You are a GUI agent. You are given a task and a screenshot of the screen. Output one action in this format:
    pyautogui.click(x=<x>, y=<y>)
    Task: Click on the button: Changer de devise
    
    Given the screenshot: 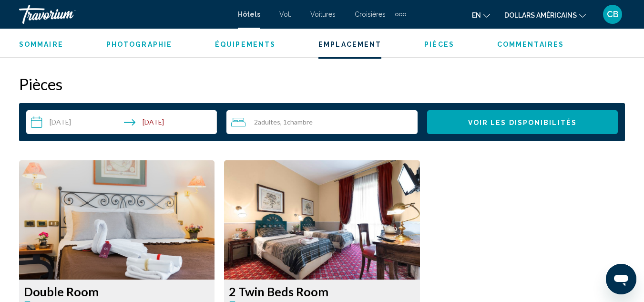 What is the action you would take?
    pyautogui.click(x=545, y=15)
    